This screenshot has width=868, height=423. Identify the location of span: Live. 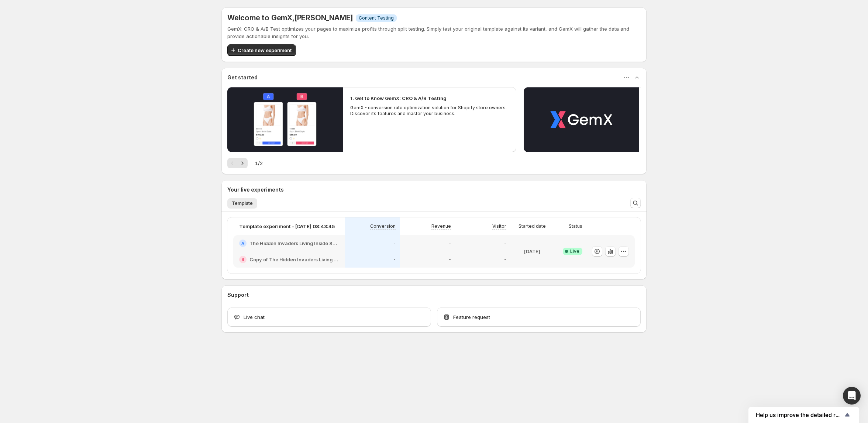
(575, 251).